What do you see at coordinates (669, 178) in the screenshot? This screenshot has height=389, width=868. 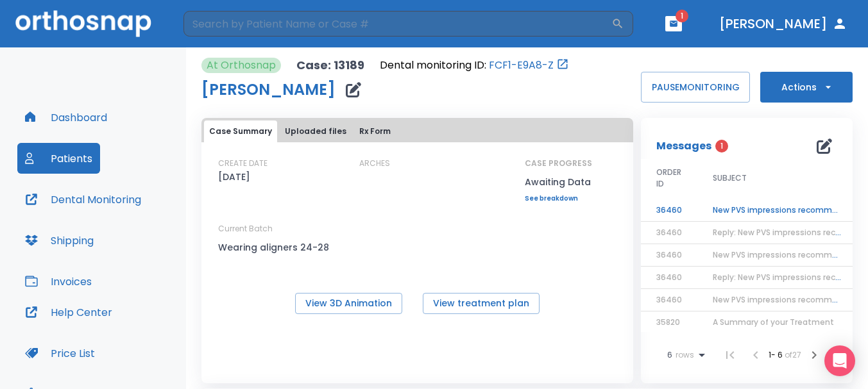 I see `span: ORDER ID` at bounding box center [669, 178].